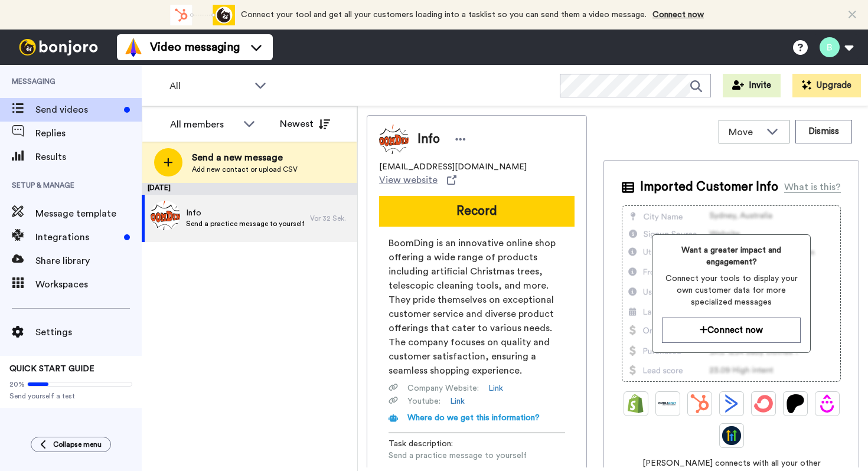  What do you see at coordinates (78, 445) in the screenshot?
I see `span: Collapse menu` at bounding box center [78, 445].